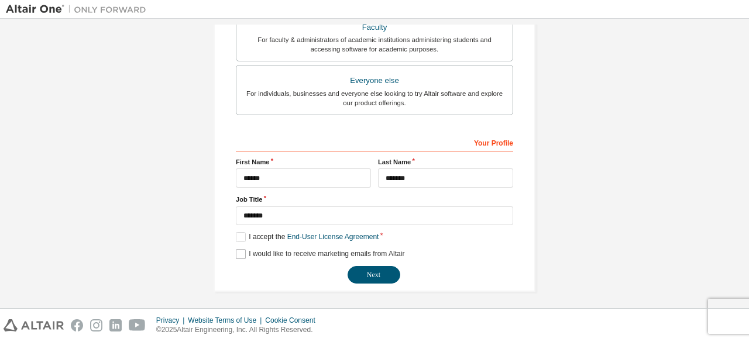  What do you see at coordinates (320, 254) in the screenshot?
I see `label: I would like to receive marketing emails from Altair` at bounding box center [320, 254].